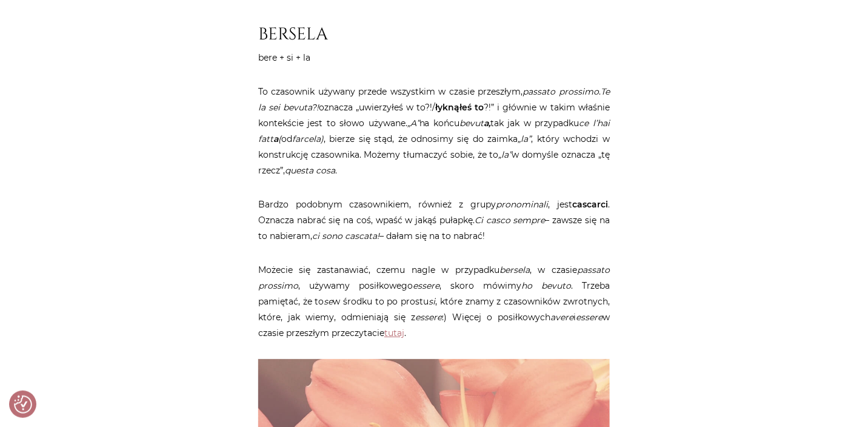  What do you see at coordinates (434, 131) in the screenshot?
I see `em: ce l’hai fatt (` at bounding box center [434, 131].